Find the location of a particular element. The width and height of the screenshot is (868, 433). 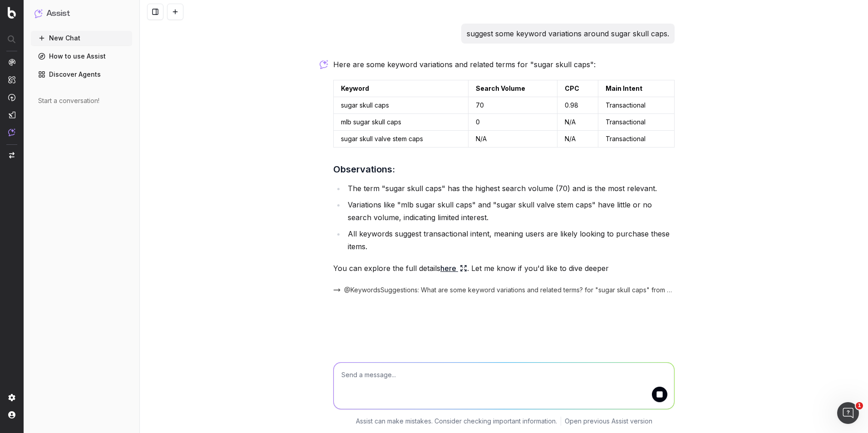

img: Setting is located at coordinates (11, 397).